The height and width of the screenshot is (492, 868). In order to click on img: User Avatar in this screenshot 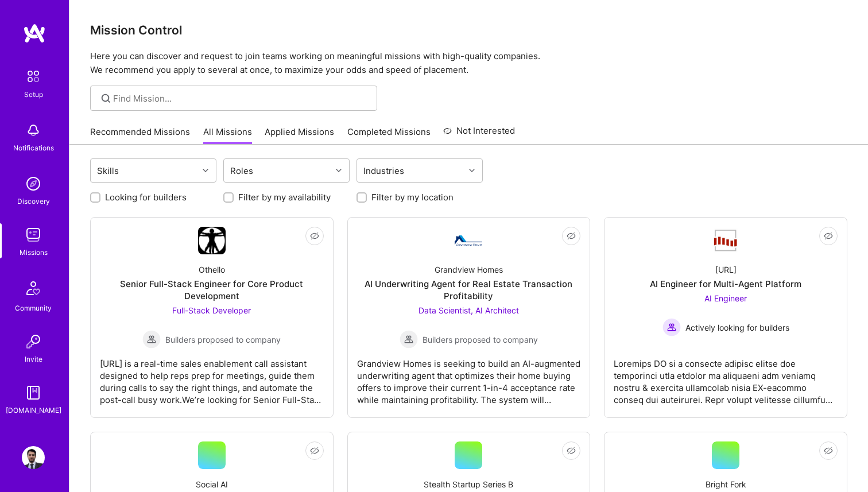, I will do `click(33, 457)`.